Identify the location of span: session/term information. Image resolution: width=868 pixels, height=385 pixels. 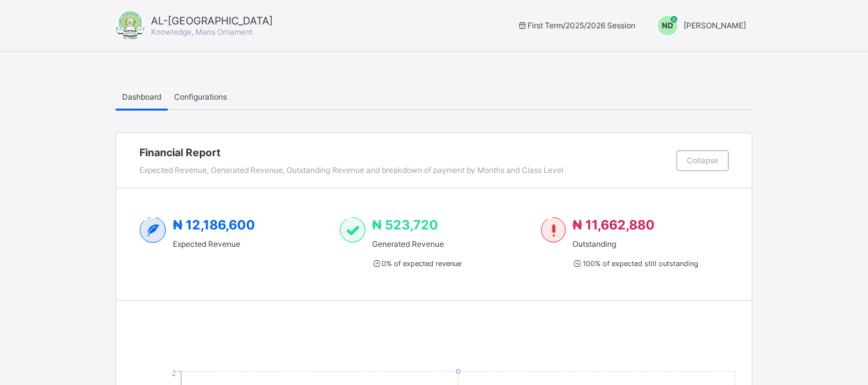
(576, 25).